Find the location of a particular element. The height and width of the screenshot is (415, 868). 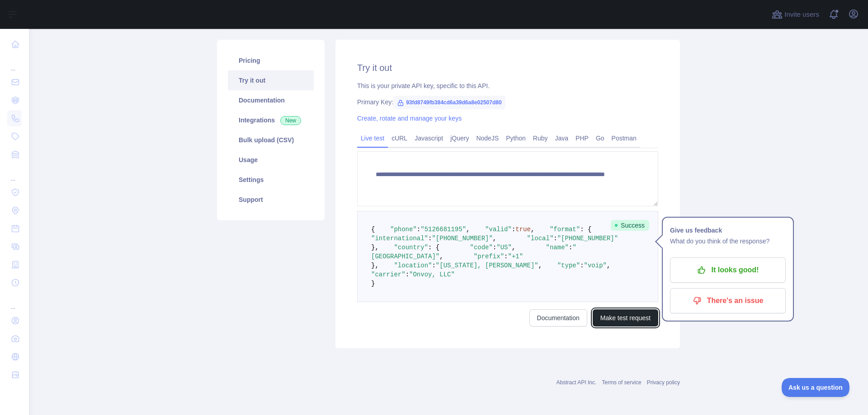

a: jQuery is located at coordinates (459, 138).